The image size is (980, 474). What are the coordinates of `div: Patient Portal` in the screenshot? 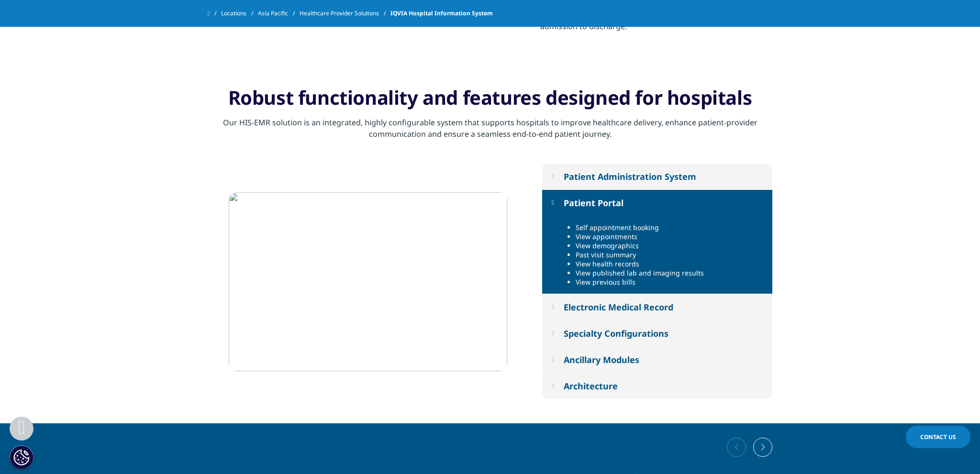 It's located at (593, 203).